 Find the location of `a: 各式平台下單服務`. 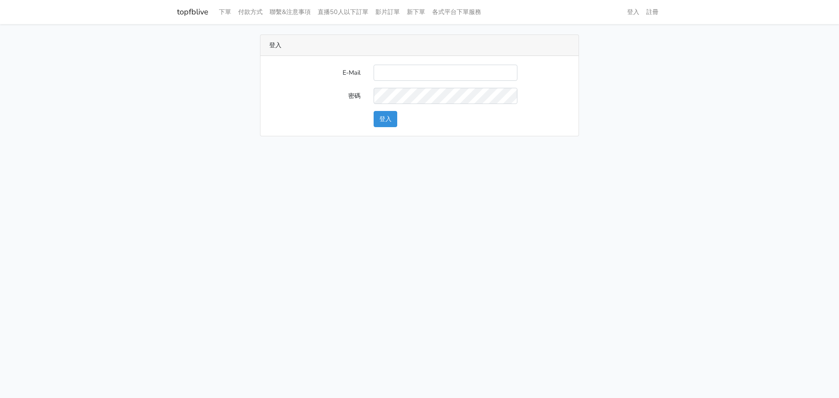

a: 各式平台下單服務 is located at coordinates (457, 12).